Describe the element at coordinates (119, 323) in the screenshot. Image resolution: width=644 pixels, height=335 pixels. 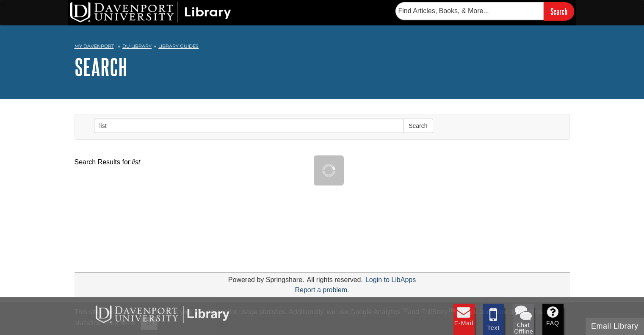
I see `a: Read More` at that location.